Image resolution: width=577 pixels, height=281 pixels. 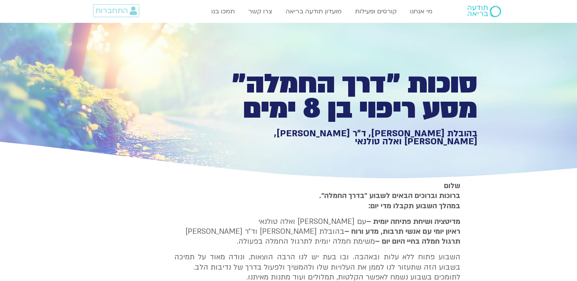 I want to click on a: קורסים ופעילות, so click(x=376, y=11).